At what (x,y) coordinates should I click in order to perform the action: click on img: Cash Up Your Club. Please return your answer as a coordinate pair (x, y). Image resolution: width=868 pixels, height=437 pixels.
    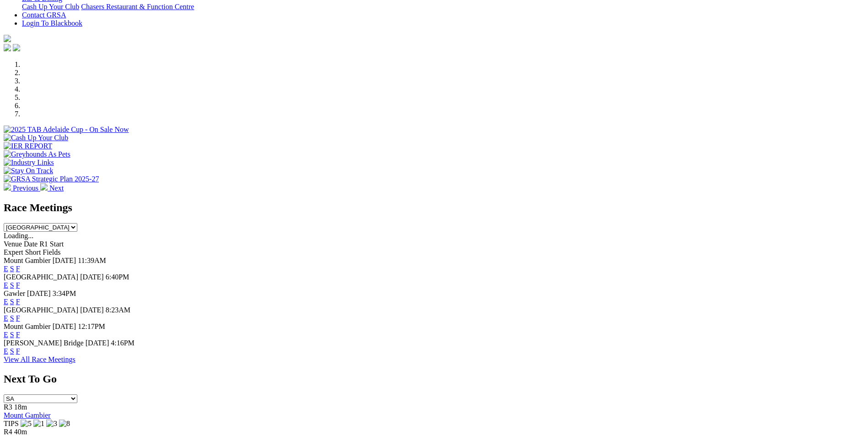
    Looking at the image, I should click on (36, 138).